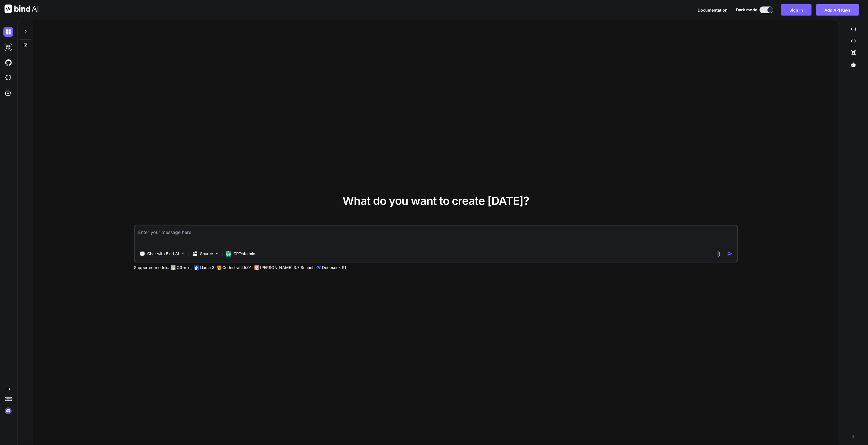 The image size is (868, 445). Describe the element at coordinates (747, 10) in the screenshot. I see `span: Dark mode` at that location.